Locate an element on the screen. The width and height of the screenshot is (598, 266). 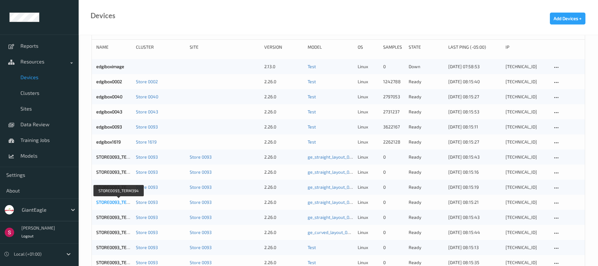
a: Store 0043 is located at coordinates (147, 112).